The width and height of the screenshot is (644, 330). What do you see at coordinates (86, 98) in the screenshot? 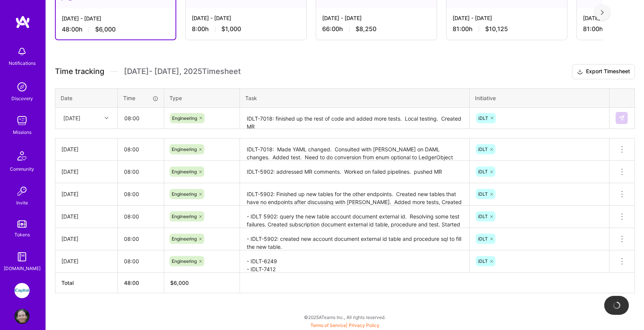
I see `th: Date` at bounding box center [86, 98].